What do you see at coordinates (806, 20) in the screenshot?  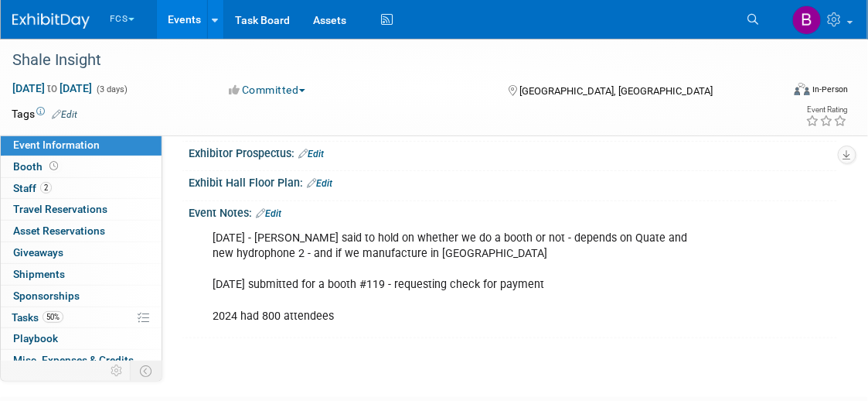 I see `img: Barb DeWyer` at bounding box center [806, 20].